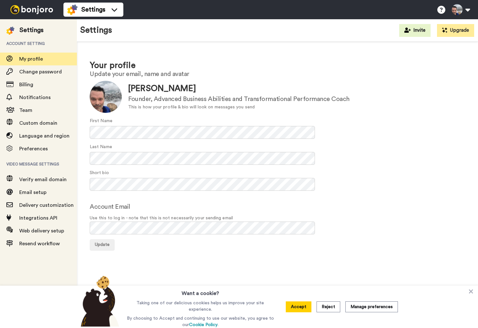  Describe the element at coordinates (40, 72) in the screenshot. I see `span: Change password` at that location.